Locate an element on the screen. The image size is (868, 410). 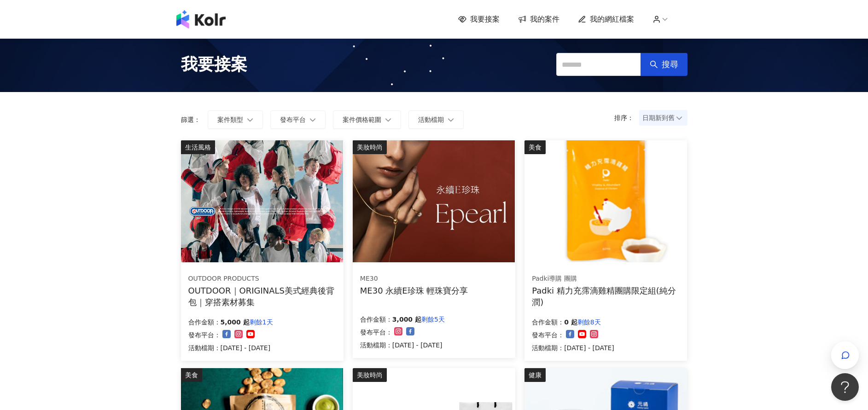
p: 0 起 is located at coordinates (571, 322).